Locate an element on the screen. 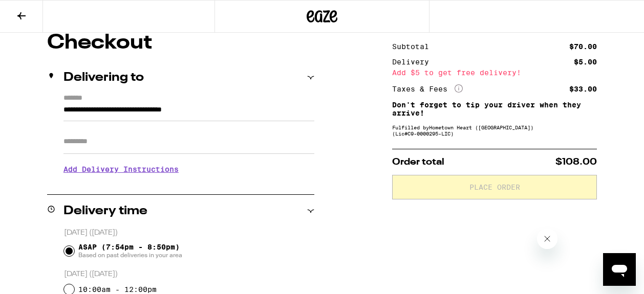  p: Don't forget to tip your driver when they arrive! is located at coordinates (494, 109).